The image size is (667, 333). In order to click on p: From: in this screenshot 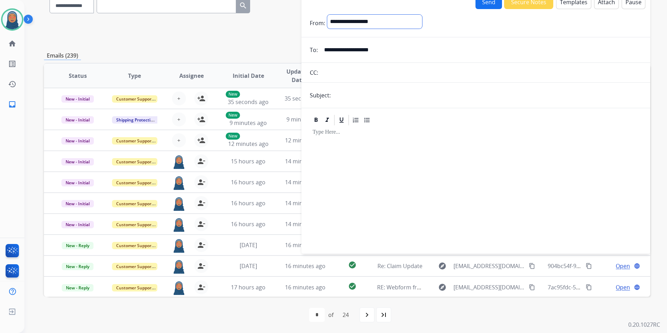, I will do `click(317, 23)`.